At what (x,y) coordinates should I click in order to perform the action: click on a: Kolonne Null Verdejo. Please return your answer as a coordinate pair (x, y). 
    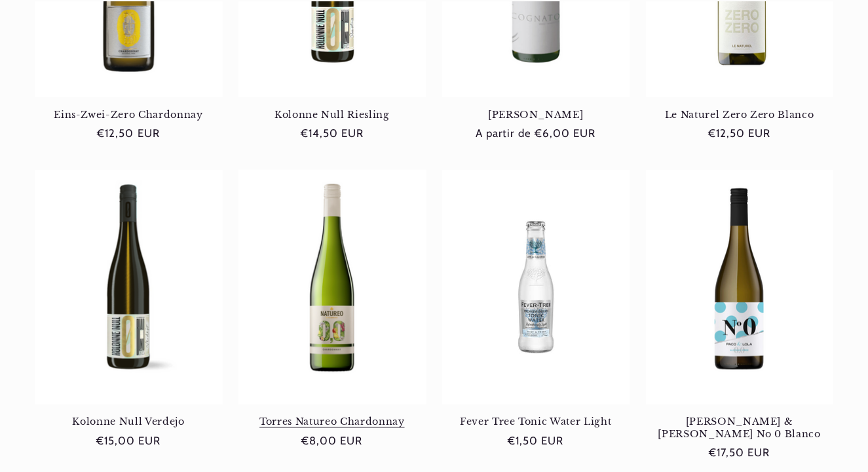
    Looking at the image, I should click on (129, 423).